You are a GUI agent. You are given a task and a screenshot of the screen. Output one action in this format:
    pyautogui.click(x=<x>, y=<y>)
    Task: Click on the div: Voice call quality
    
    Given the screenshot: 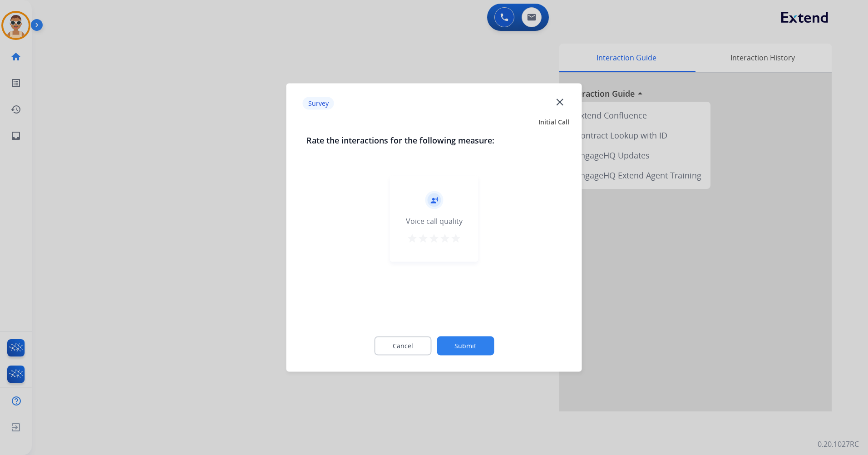 What is the action you would take?
    pyautogui.click(x=434, y=221)
    